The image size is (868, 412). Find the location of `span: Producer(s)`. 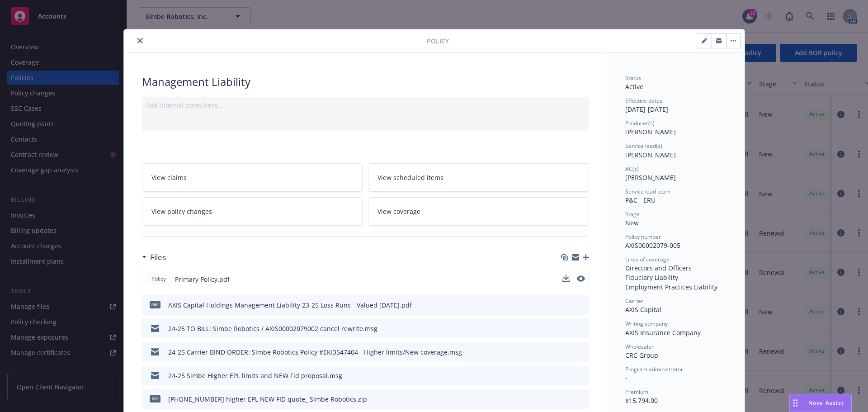

span: Producer(s) is located at coordinates (640, 123).